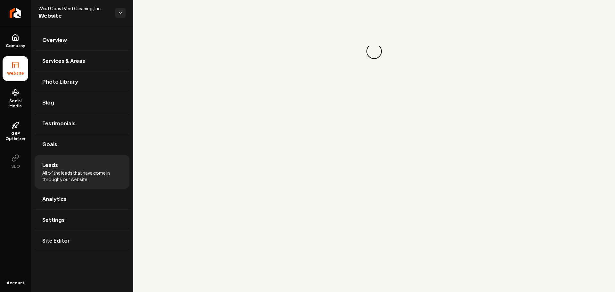  What do you see at coordinates (82, 82) in the screenshot?
I see `a: Photo Library` at bounding box center [82, 82].